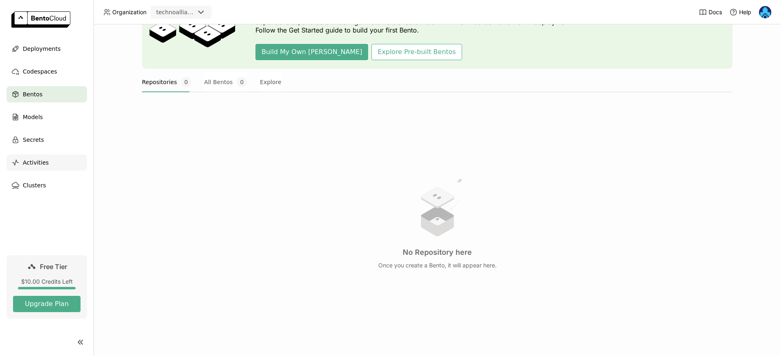  I want to click on a: Secrets, so click(47, 140).